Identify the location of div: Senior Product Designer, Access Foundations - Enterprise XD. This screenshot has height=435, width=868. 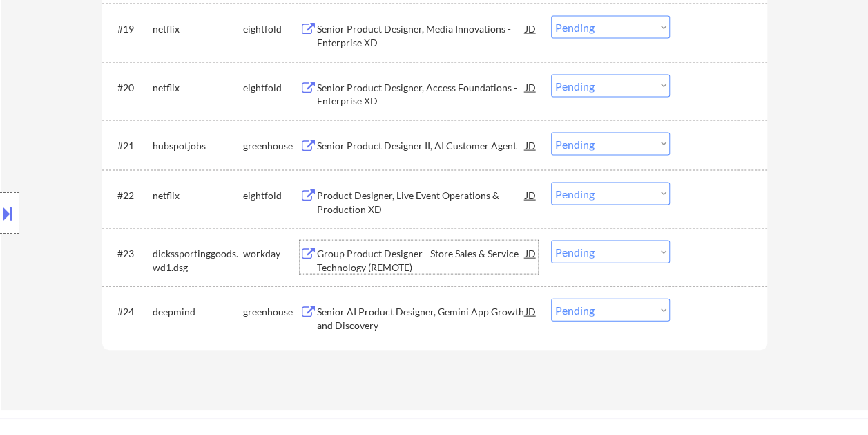
(421, 94).